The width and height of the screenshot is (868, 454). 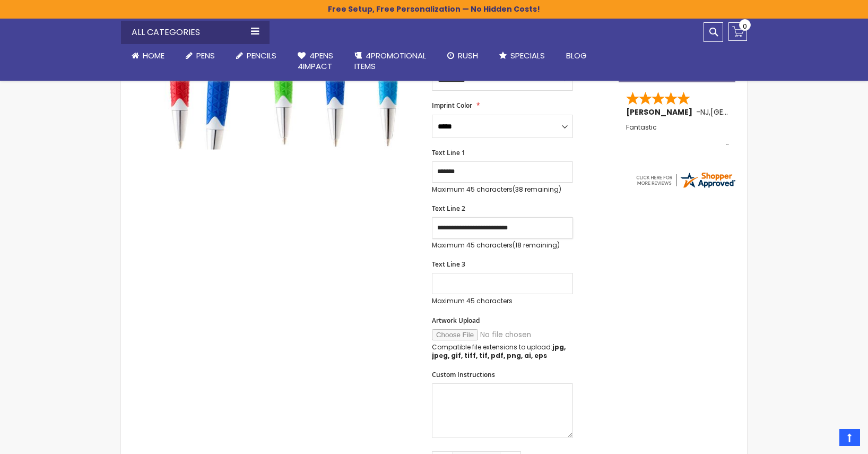 What do you see at coordinates (536, 245) in the screenshot?
I see `span: (18 remaining)` at bounding box center [536, 245].